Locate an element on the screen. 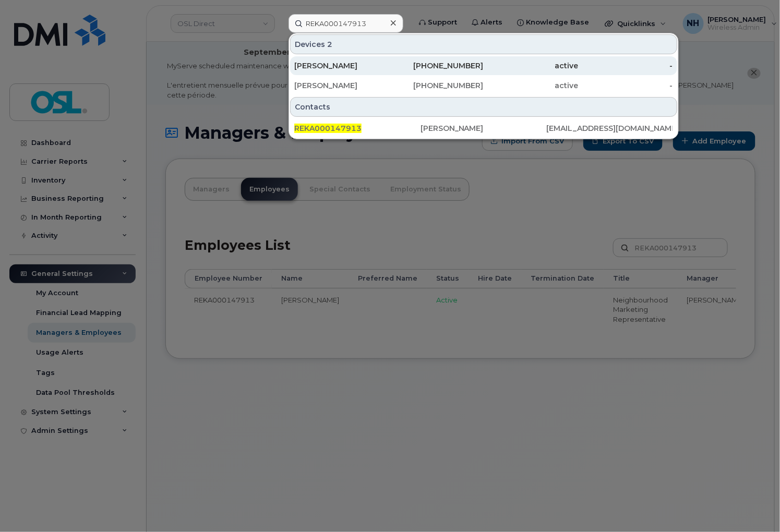  div: Contacts is located at coordinates (484, 107).